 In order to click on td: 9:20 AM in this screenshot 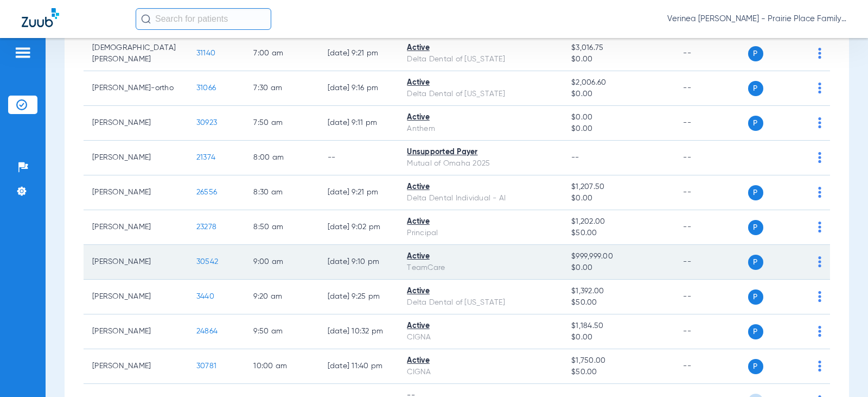, I will do `click(282, 297)`.